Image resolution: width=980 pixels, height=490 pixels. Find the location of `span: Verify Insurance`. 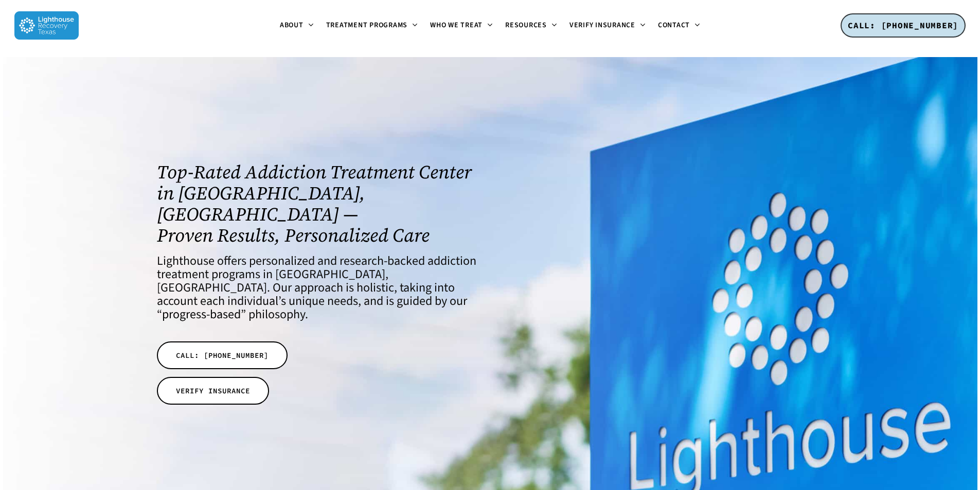

span: Verify Insurance is located at coordinates (603, 25).